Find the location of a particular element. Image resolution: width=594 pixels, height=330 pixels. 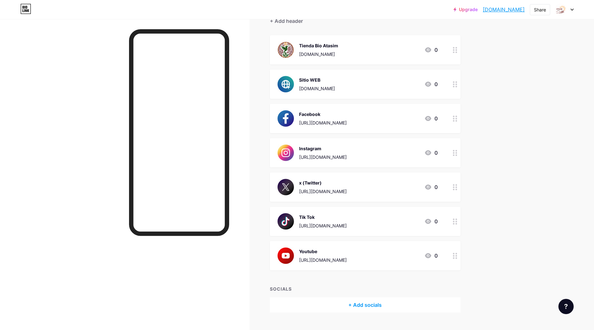

img: x (Twitter) is located at coordinates (286, 187).